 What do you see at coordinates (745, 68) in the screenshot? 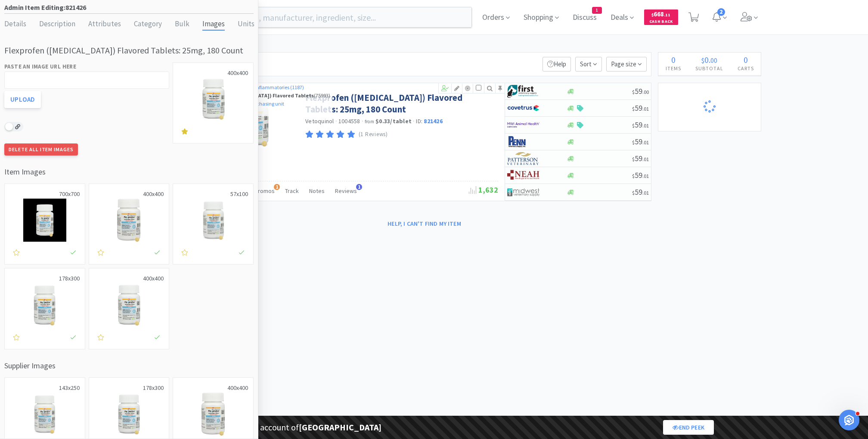
I see `h4: Carts` at bounding box center [745, 68].